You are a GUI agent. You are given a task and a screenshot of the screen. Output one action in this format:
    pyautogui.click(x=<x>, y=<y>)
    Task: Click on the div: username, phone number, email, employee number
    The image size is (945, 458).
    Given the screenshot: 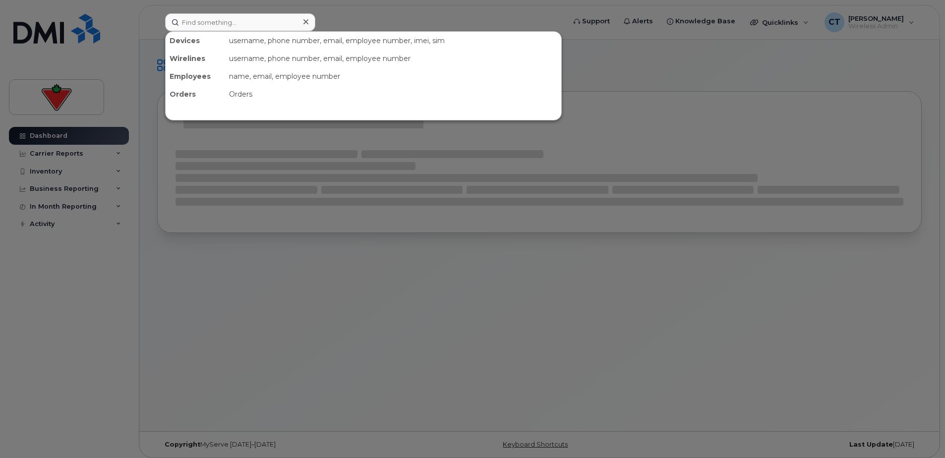 What is the action you would take?
    pyautogui.click(x=393, y=59)
    